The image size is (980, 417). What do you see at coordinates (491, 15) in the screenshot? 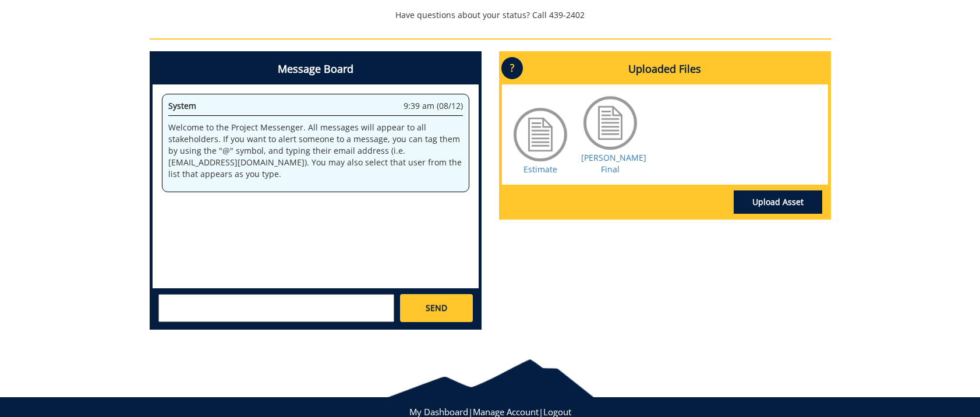
I see `p: Have questions about your status? Call 439-2402` at bounding box center [491, 15].